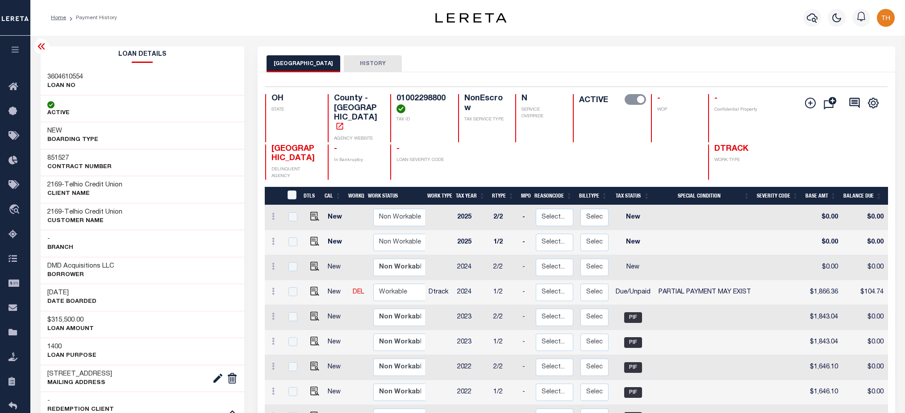 This screenshot has height=413, width=905. What do you see at coordinates (358, 292) in the screenshot?
I see `a: DEL` at bounding box center [358, 292].